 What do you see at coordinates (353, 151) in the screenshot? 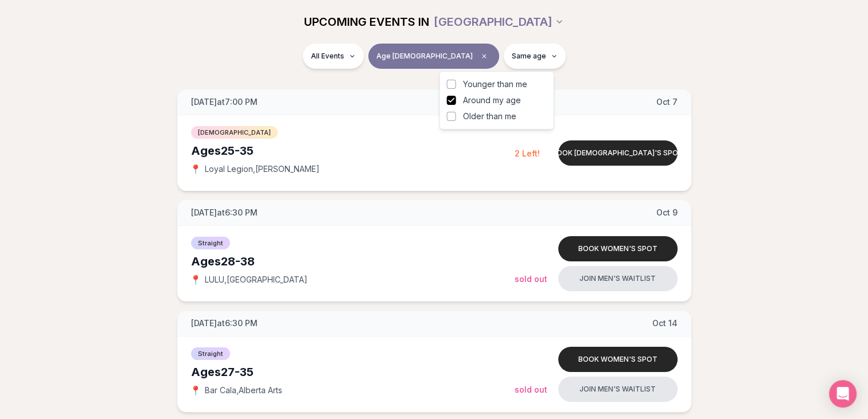
I see `div: Ages 25-35` at bounding box center [353, 151].